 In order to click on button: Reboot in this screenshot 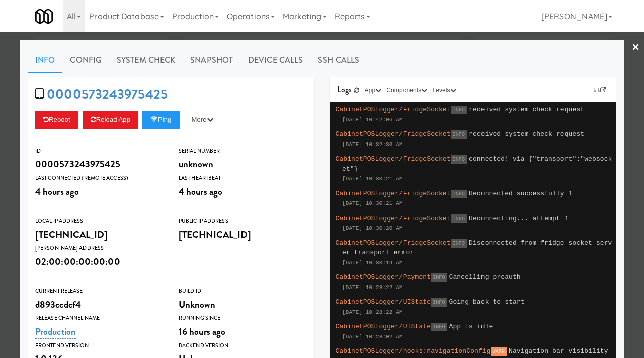, I will do `click(57, 120)`.